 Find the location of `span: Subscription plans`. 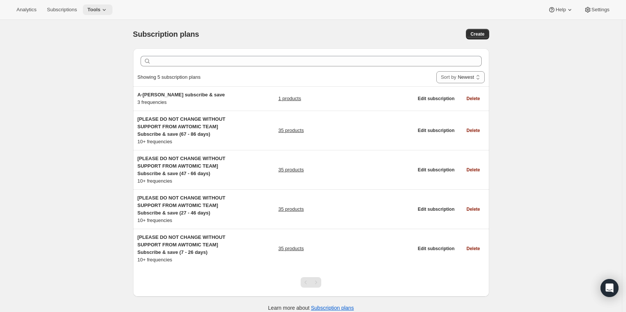

span: Subscription plans is located at coordinates (166, 34).